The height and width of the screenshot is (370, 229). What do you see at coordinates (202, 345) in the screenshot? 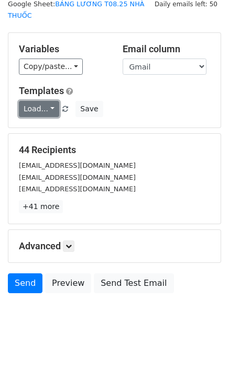
I see `div: Tiện ích trò chuyện` at bounding box center [202, 345].